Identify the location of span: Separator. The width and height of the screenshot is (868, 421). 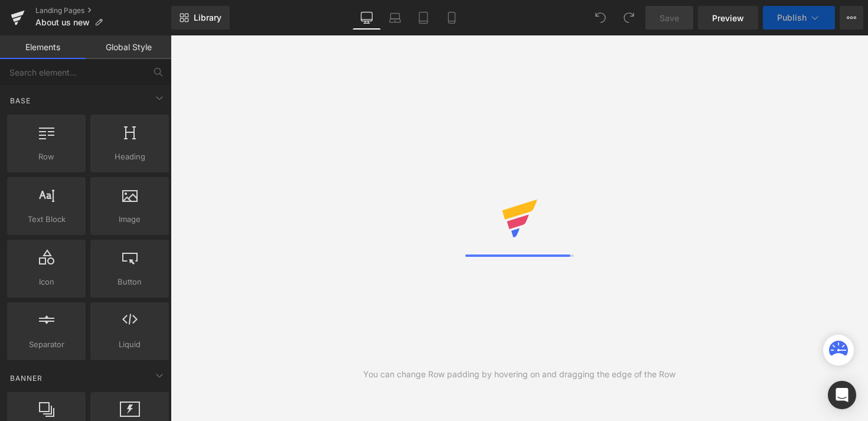
(46, 345).